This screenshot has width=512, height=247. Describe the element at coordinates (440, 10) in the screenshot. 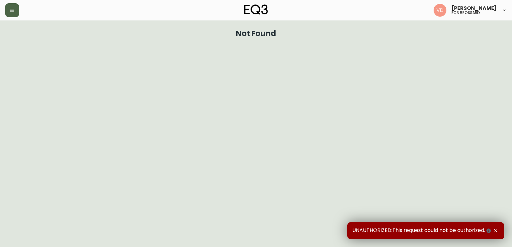

I see `img: 34cbe8de67806989076631741e6a7c6b` at that location.